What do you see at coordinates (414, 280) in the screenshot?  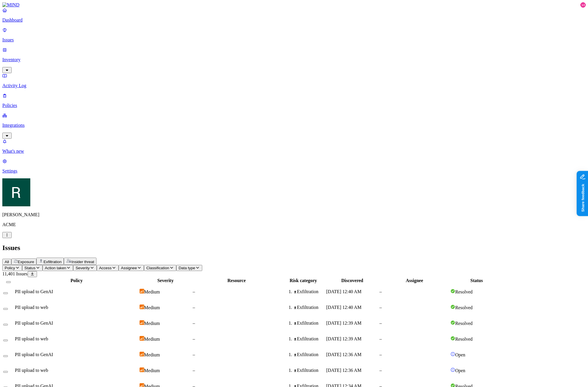 I see `div: Assignee` at bounding box center [414, 280].